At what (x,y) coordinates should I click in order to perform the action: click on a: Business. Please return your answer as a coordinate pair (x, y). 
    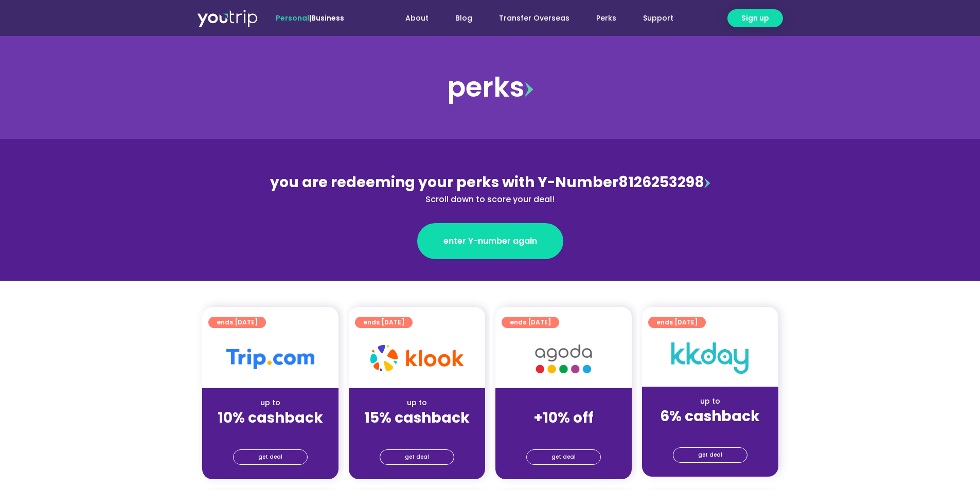
    Looking at the image, I should click on (327, 18).